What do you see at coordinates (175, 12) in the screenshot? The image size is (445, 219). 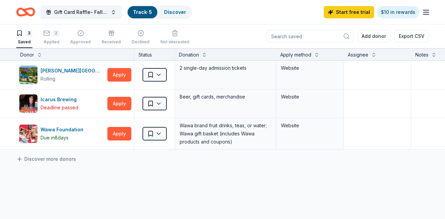 I see `a: Discover` at bounding box center [175, 12].